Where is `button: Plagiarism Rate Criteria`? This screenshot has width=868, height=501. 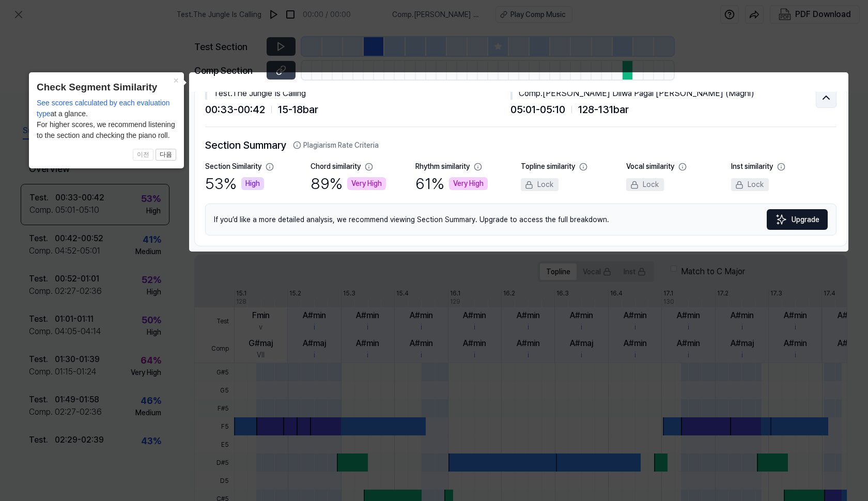
button: Plagiarism Rate Criteria is located at coordinates (336, 145).